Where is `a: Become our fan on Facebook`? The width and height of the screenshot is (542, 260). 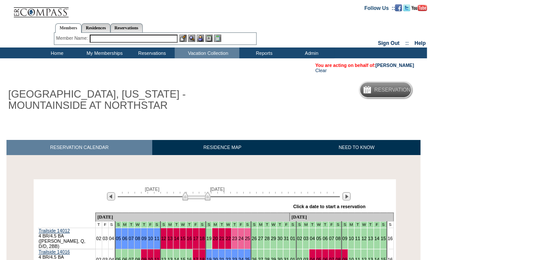 a: Become our fan on Facebook is located at coordinates (399, 7).